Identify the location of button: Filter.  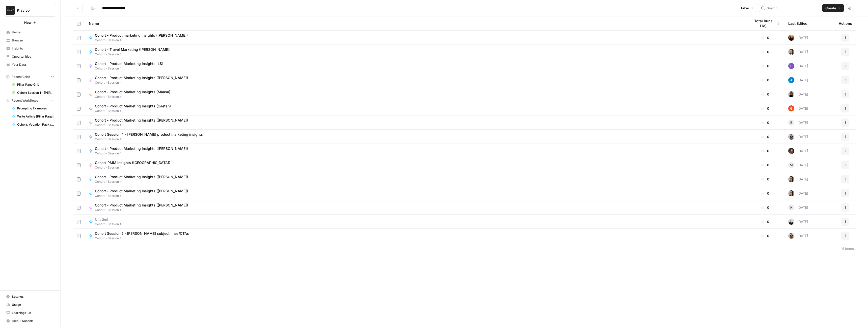
(748, 8).